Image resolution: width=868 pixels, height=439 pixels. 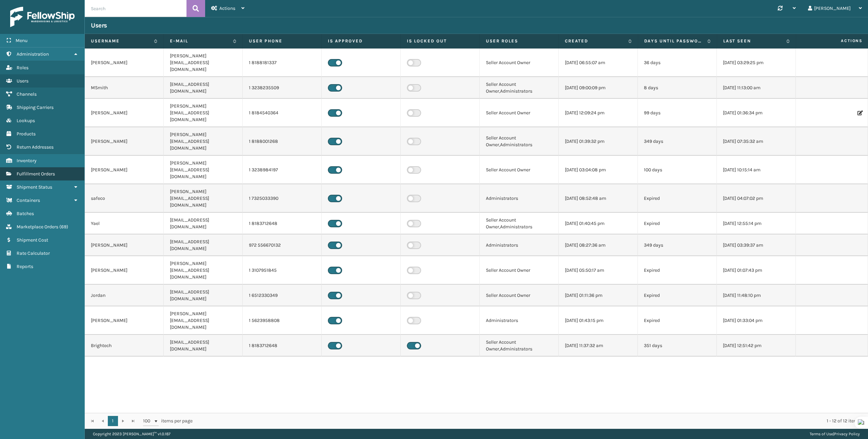 I want to click on td: 1 3238984197, so click(x=282, y=170).